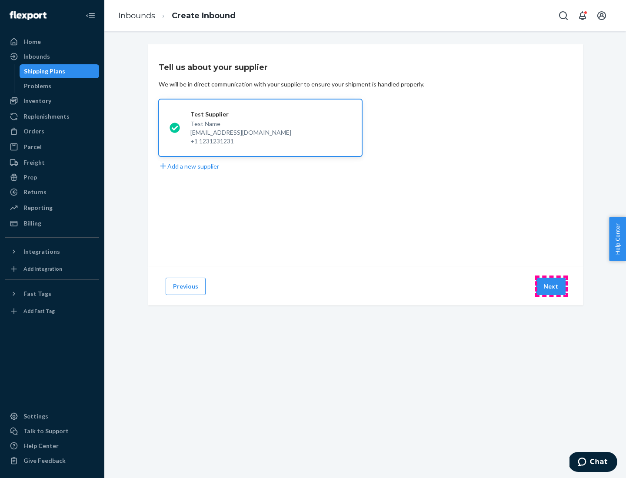  Describe the element at coordinates (52, 431) in the screenshot. I see `button: Talk to Support` at that location.